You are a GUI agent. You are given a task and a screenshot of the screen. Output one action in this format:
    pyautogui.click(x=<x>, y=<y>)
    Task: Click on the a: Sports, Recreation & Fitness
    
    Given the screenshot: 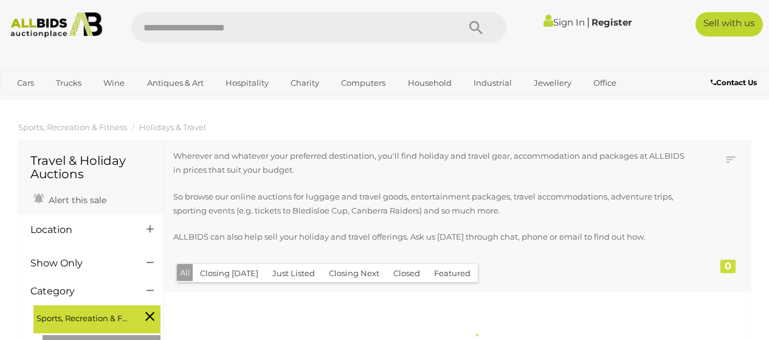 What is the action you would take?
    pyautogui.click(x=72, y=127)
    